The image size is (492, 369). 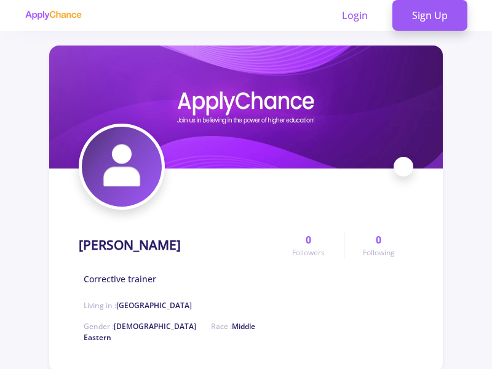 I want to click on span: Living in :, so click(x=138, y=305).